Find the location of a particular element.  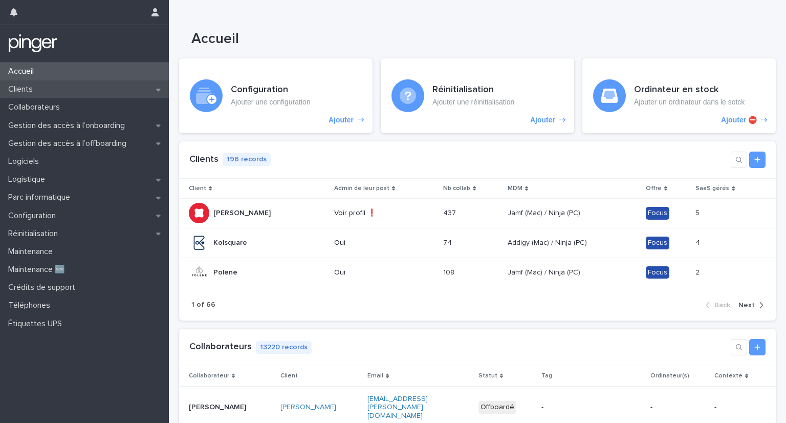

a: Clients is located at coordinates (204, 159).